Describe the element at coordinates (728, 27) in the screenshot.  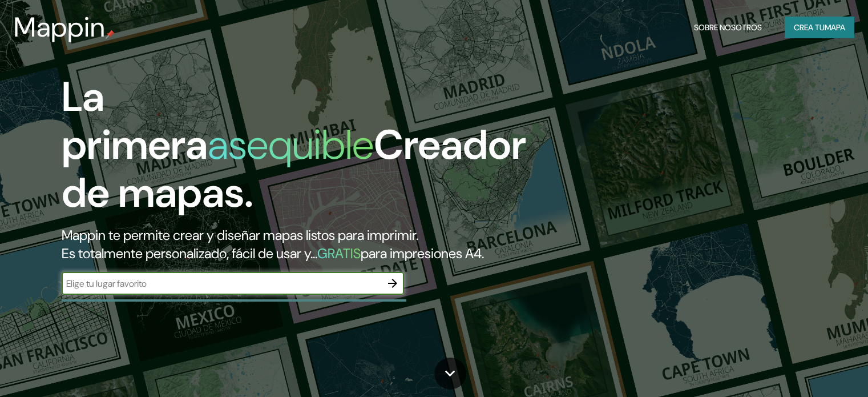
I see `font: Sobre nosotros` at that location.